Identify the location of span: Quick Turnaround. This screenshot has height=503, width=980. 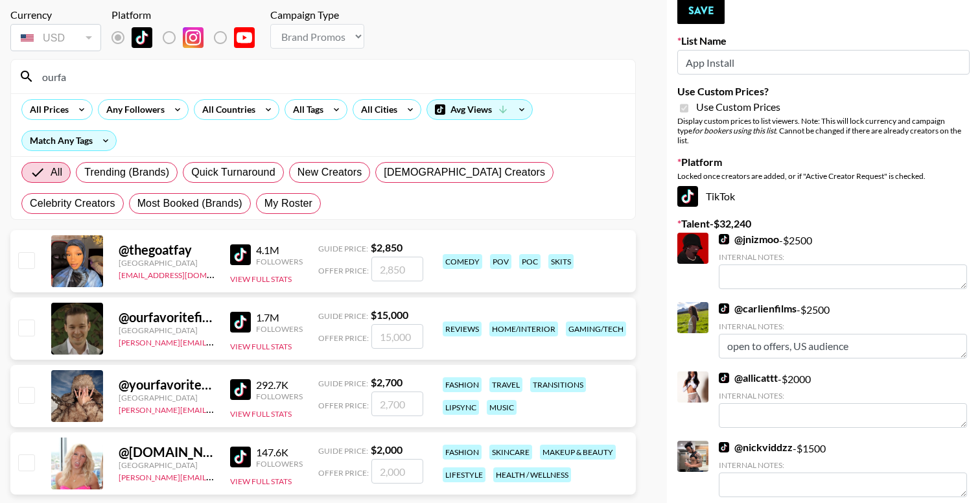
(233, 173).